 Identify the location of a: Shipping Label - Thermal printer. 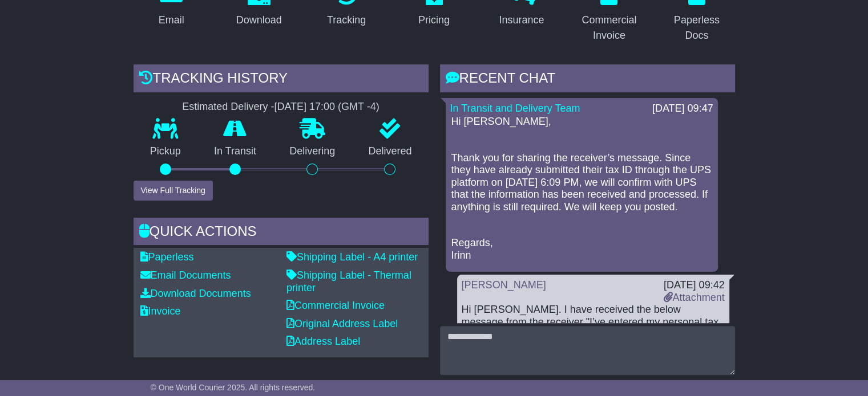
(348, 282).